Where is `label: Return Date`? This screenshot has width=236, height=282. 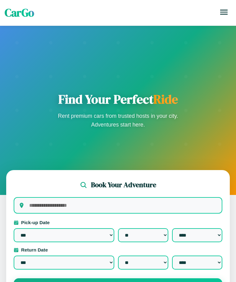 label: Return Date is located at coordinates (118, 250).